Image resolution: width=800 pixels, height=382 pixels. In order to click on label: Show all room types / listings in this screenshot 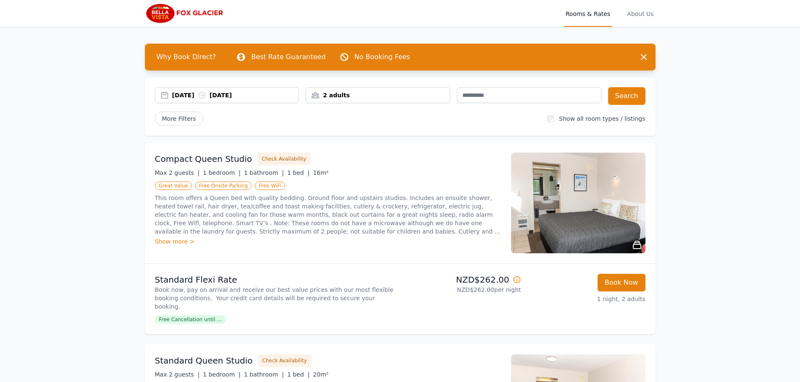, I will do `click(602, 119)`.